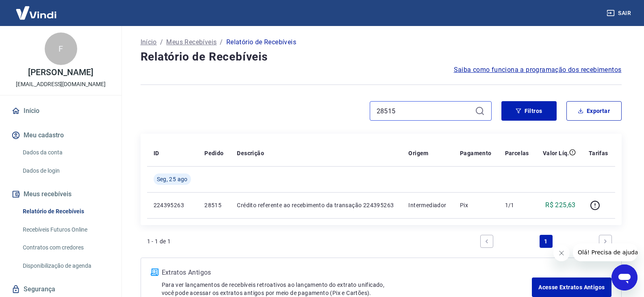 Image resolution: width=644 pixels, height=297 pixels. Describe the element at coordinates (424, 111) in the screenshot. I see `input: Busque pelo número do pedido` at that location.